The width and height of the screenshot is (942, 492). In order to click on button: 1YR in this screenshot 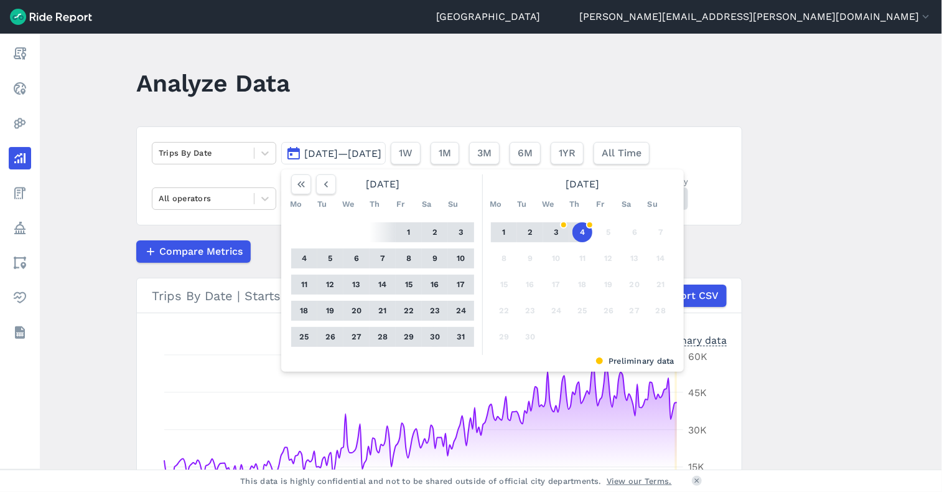, I will do `click(567, 153)`.